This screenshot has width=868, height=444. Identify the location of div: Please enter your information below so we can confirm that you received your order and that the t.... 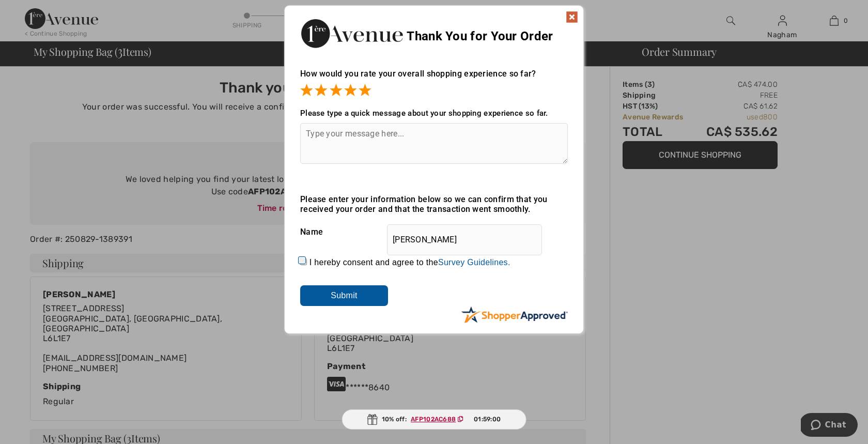
(434, 205).